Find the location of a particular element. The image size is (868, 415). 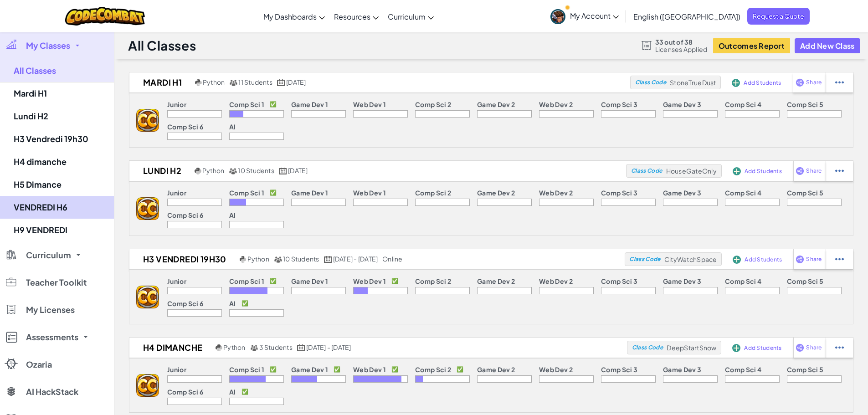

a: Request a Quote is located at coordinates (778, 16).